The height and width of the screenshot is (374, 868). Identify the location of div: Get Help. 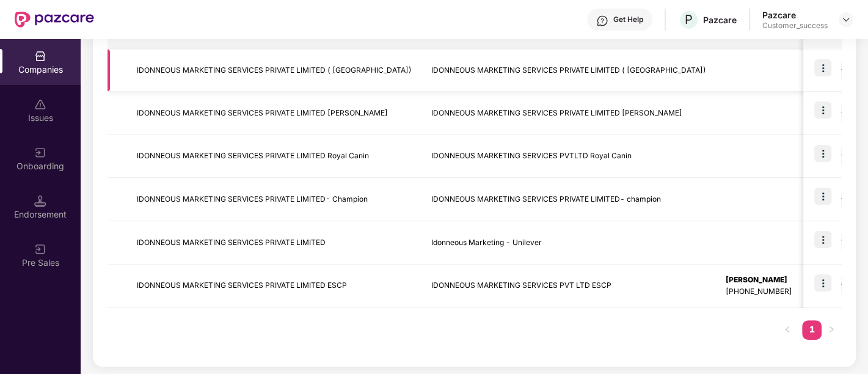
(629, 19).